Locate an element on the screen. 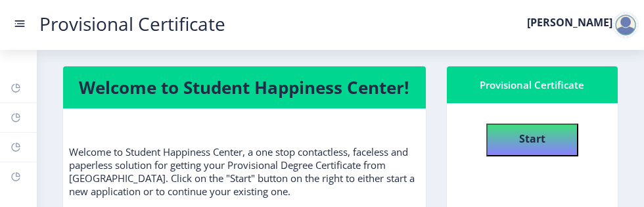 This screenshot has height=207, width=644. h4: Welcome to Student Happiness Center! is located at coordinates (244, 88).